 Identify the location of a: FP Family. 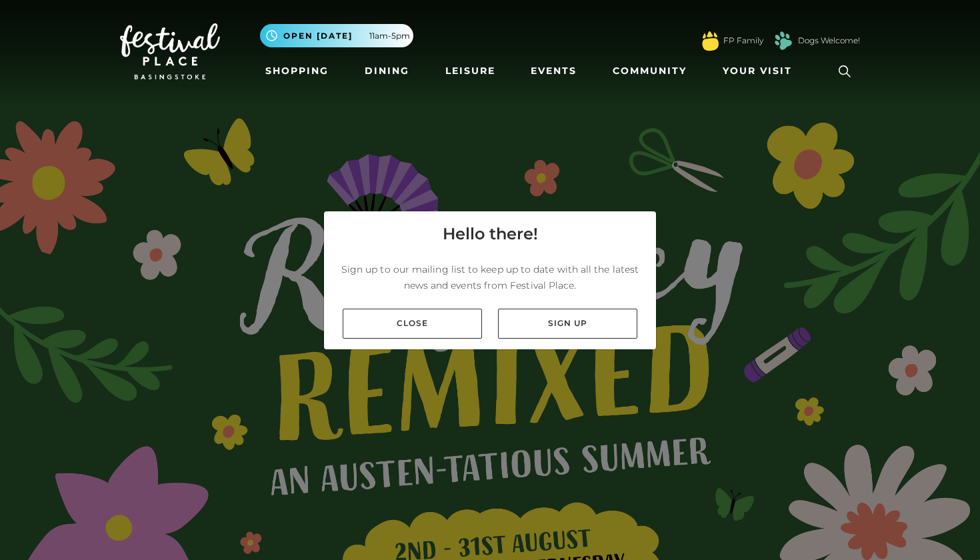
(743, 40).